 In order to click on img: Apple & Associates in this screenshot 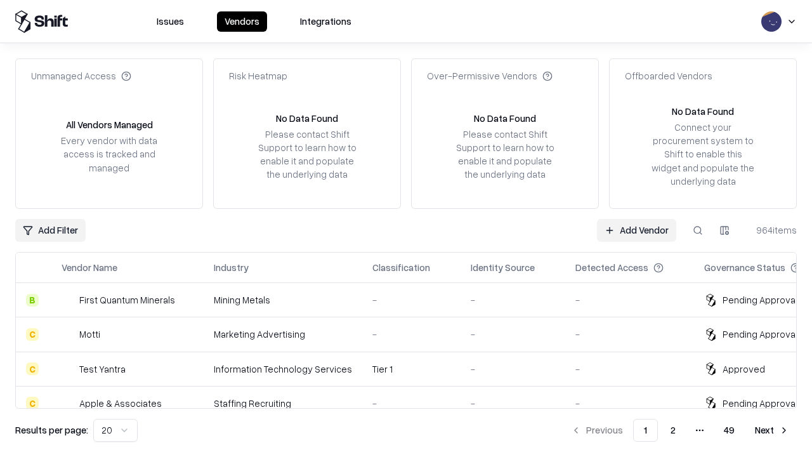, I will do `click(68, 403)`.